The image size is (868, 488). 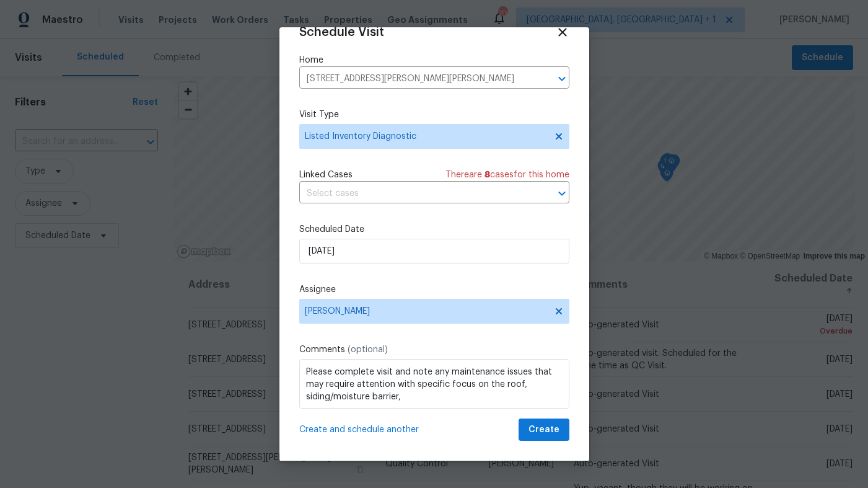 I want to click on span: There are case s for this home, so click(x=508, y=175).